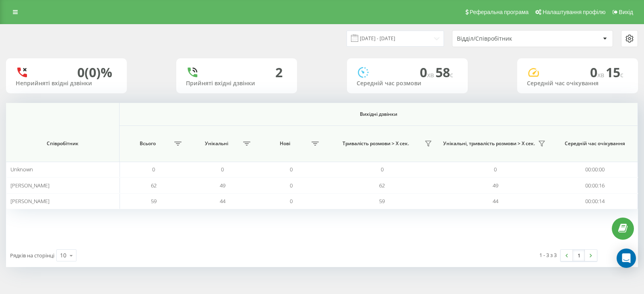 The image size is (644, 294). I want to click on td: 00:00:16, so click(594, 186).